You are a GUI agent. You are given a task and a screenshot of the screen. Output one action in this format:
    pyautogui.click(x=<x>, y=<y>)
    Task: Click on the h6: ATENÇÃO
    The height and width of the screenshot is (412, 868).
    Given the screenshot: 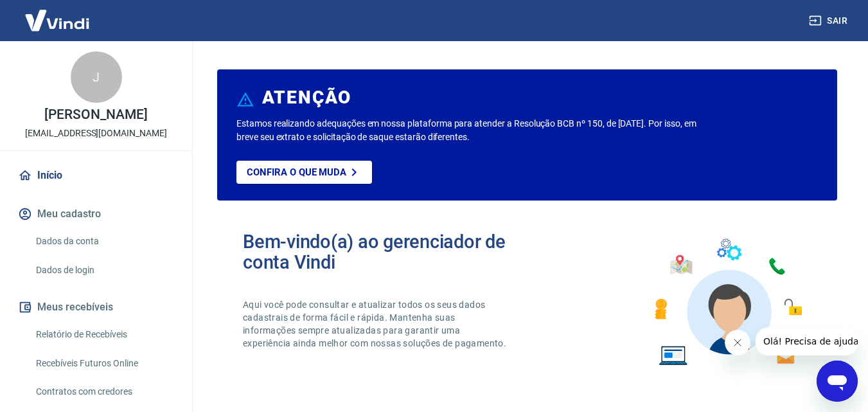 What is the action you would take?
    pyautogui.click(x=307, y=97)
    